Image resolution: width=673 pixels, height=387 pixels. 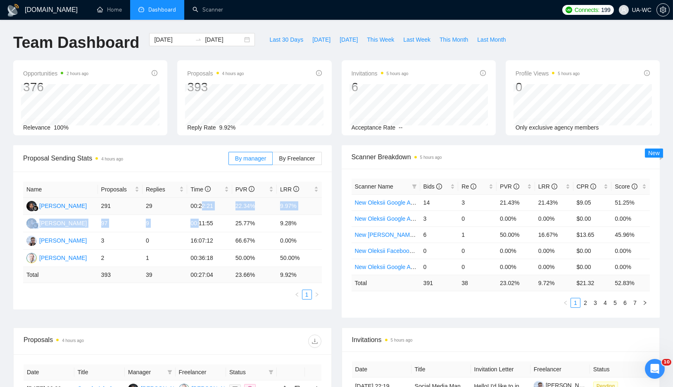 I want to click on a: 7, so click(x=635, y=303).